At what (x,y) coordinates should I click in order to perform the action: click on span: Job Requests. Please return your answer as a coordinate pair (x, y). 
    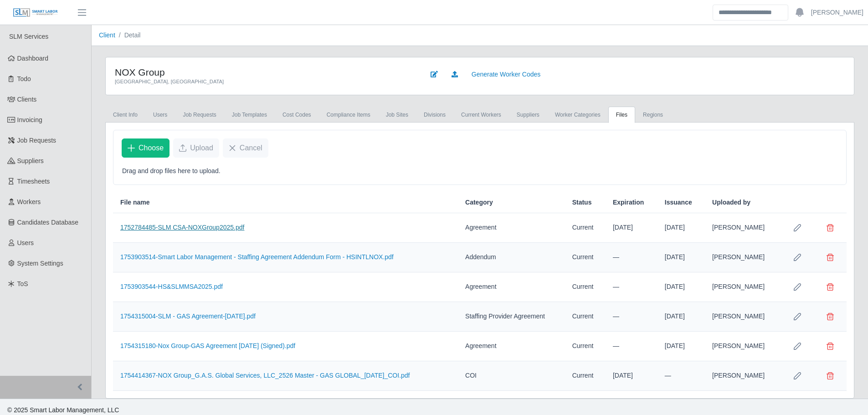
    Looking at the image, I should click on (37, 140).